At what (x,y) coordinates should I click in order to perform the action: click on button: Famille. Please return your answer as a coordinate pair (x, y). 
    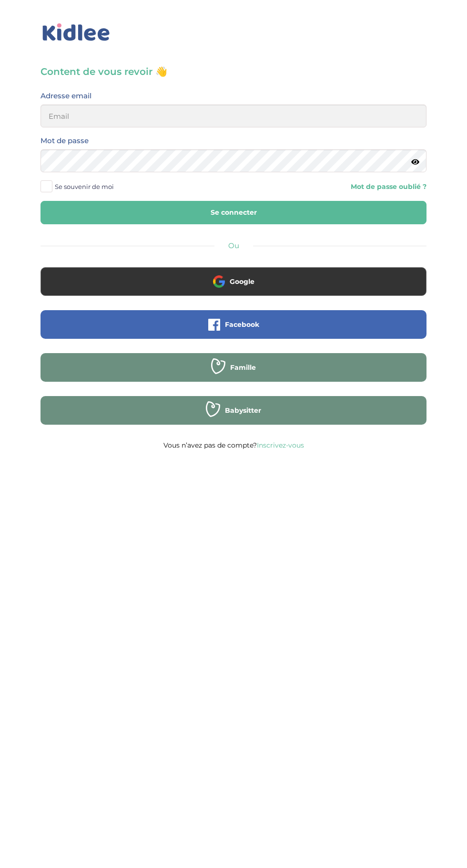
    Looking at the image, I should click on (234, 367).